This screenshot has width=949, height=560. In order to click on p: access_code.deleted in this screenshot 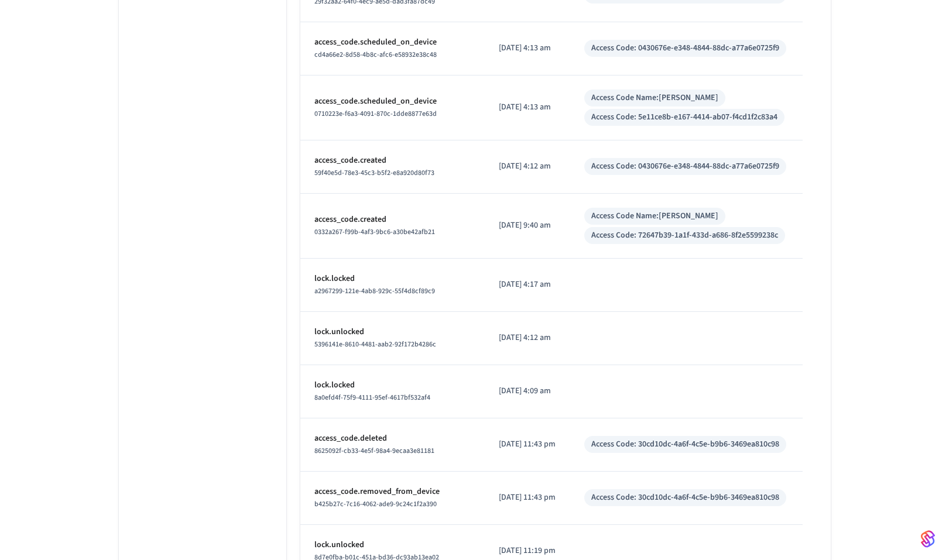, I will do `click(392, 438)`.